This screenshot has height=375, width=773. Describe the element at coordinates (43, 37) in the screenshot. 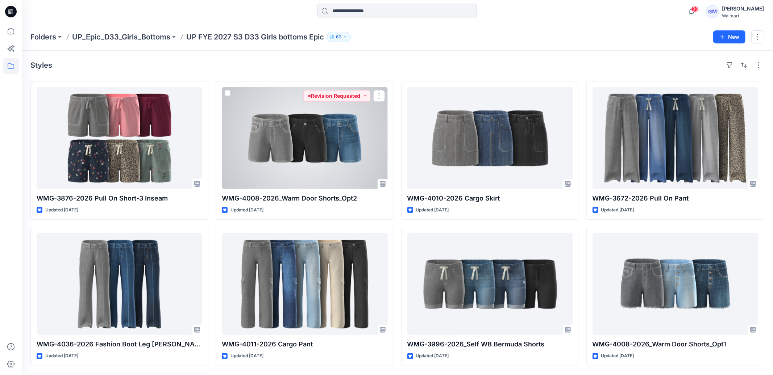

I see `a: Folders` at that location.